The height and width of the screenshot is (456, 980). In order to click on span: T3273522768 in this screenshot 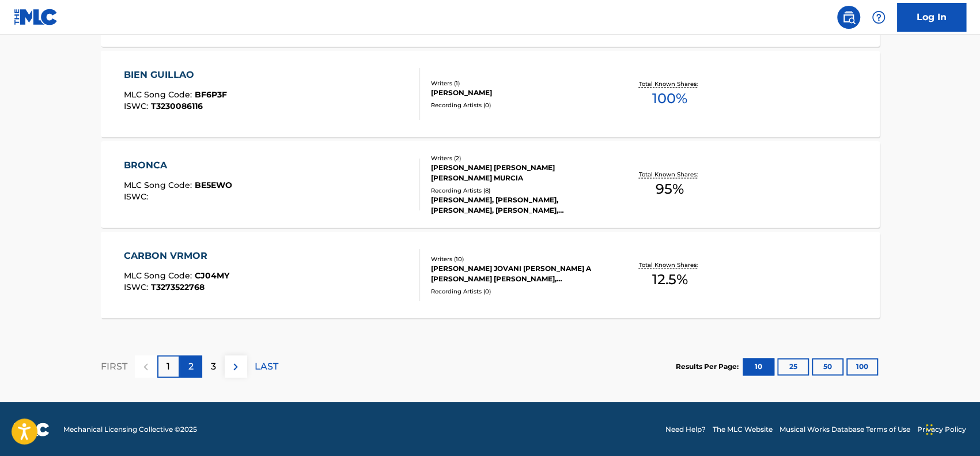, I will do `click(178, 287)`.